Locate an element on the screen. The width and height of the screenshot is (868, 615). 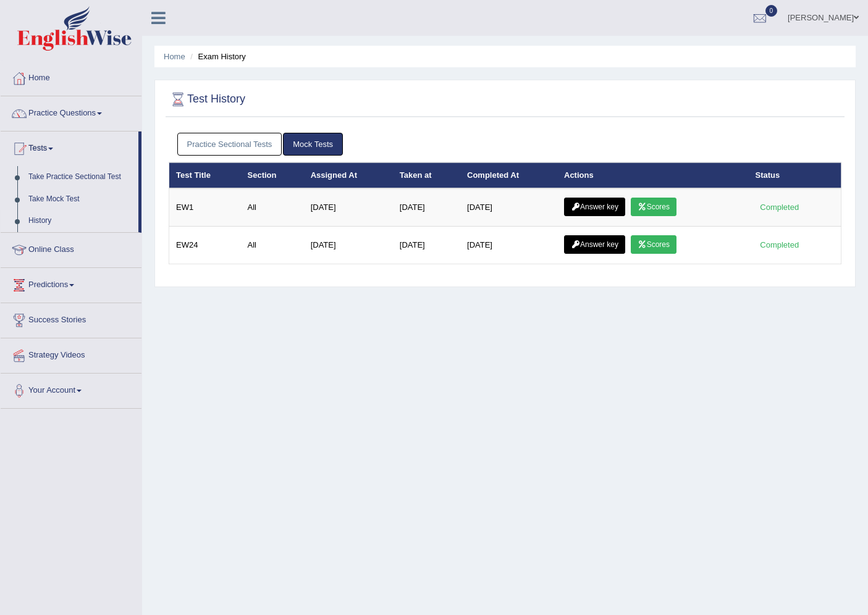
a: Practice Questions is located at coordinates (71, 112).